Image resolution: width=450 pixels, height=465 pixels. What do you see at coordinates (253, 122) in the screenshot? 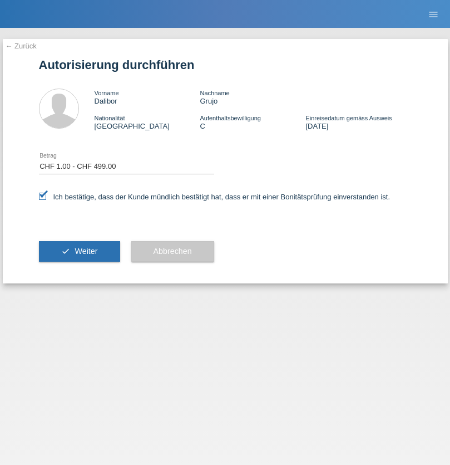
I see `div: C` at bounding box center [253, 122].